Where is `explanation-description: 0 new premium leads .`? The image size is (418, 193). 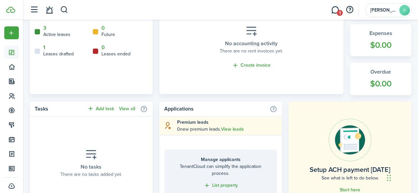 explanation-description: 0 new premium leads . is located at coordinates (227, 129).